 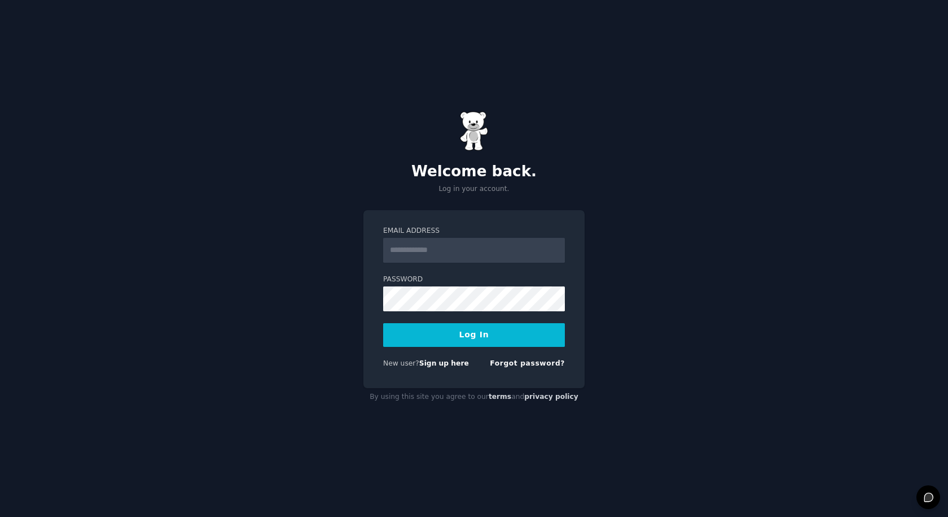 I want to click on div: By using this site you agree to our and, so click(x=474, y=397).